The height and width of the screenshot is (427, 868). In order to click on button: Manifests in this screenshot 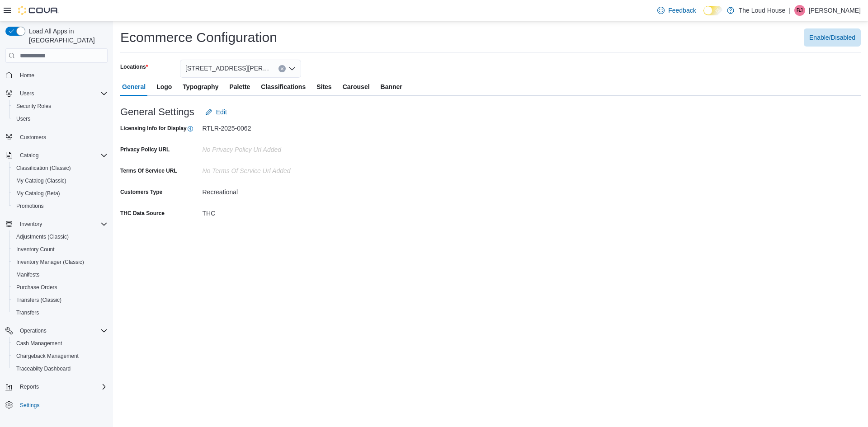, I will do `click(60, 275)`.